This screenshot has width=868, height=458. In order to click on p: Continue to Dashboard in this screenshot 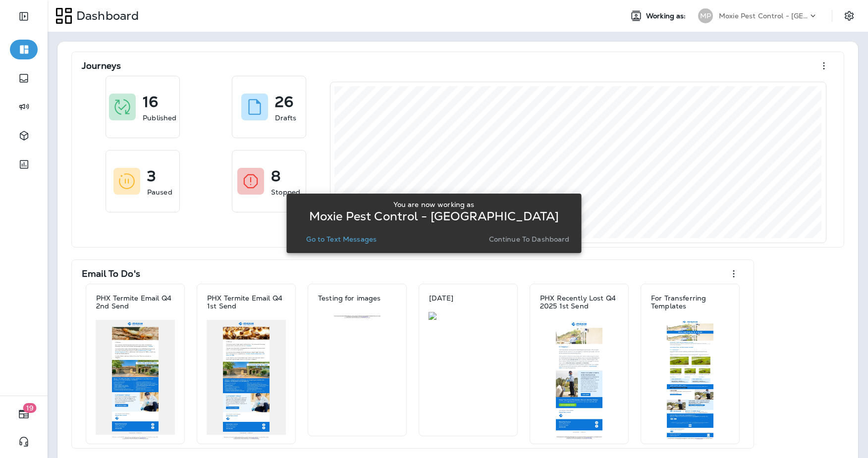, I will do `click(529, 239)`.